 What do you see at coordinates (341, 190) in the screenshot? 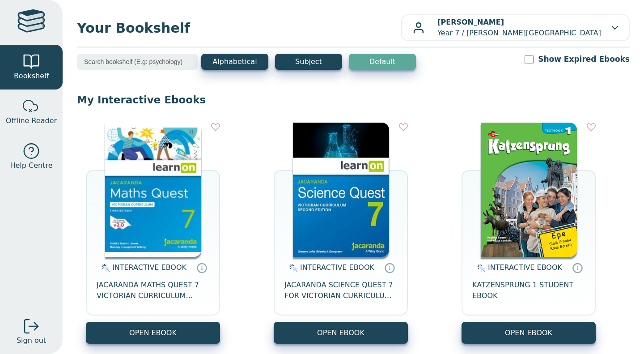
I see `img: 329c5ec2-5188-ea11-a992-0272d098c78b.jpg` at bounding box center [341, 190].